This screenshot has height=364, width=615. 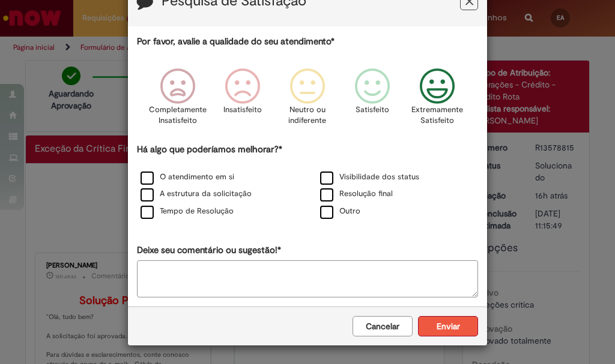 What do you see at coordinates (307, 115) in the screenshot?
I see `p: Neutro ou indiferente` at bounding box center [307, 115].